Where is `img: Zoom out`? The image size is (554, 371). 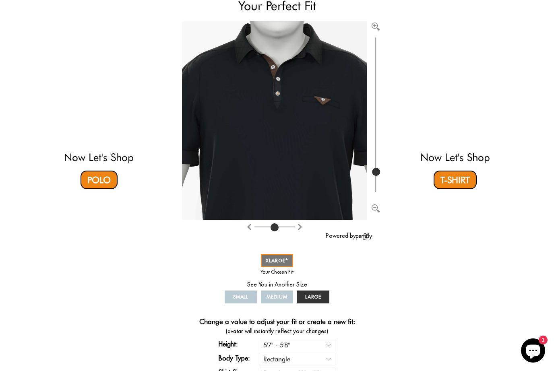
img: Zoom out is located at coordinates (376, 209).